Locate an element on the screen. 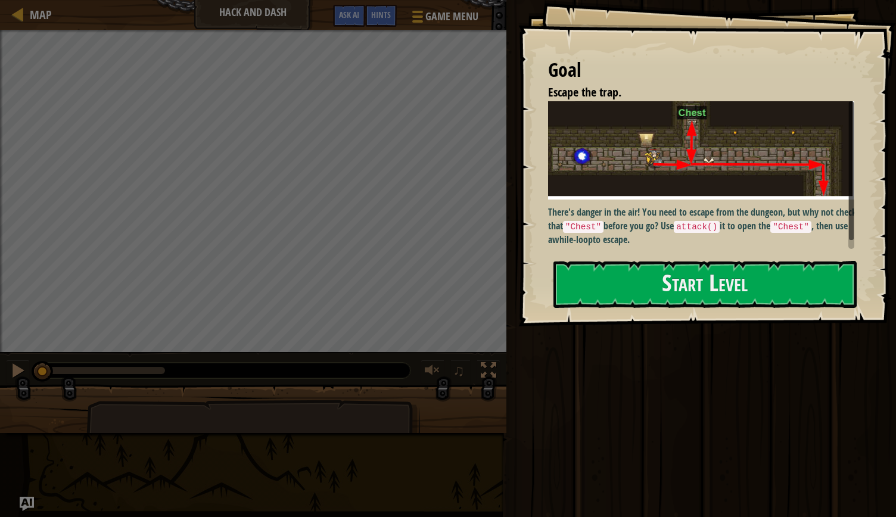 Image resolution: width=896 pixels, height=517 pixels. code: attack() is located at coordinates (696, 227).